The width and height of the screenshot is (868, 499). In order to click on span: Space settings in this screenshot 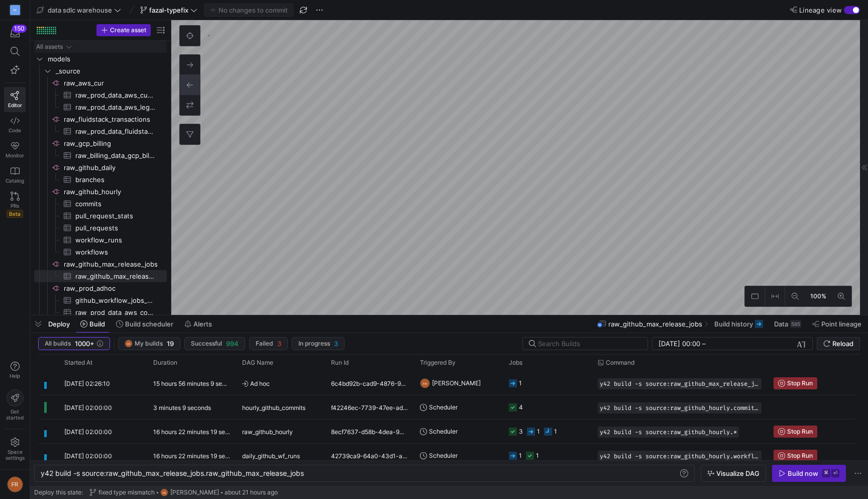, I will do `click(15, 455)`.